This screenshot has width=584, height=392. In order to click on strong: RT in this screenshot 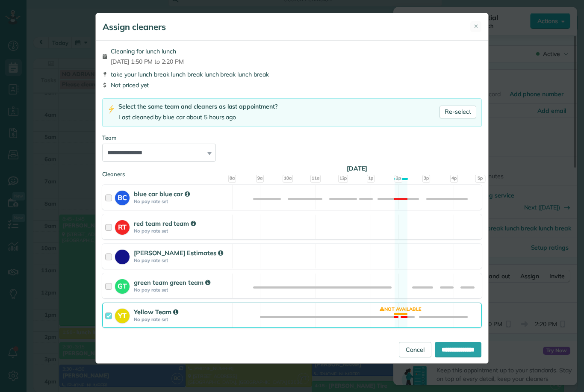, I will do `click(122, 226)`.